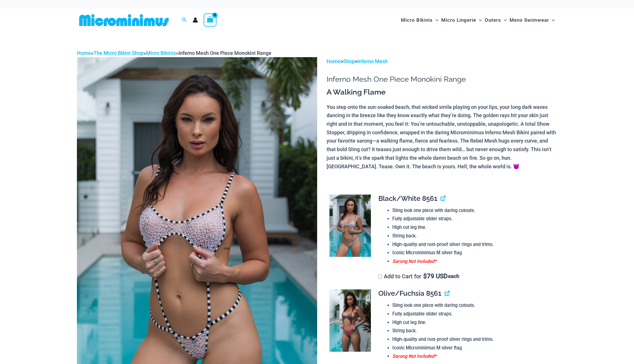 This screenshot has width=634, height=364. What do you see at coordinates (416, 20) in the screenshot?
I see `span: Micro Bikinis` at bounding box center [416, 20].